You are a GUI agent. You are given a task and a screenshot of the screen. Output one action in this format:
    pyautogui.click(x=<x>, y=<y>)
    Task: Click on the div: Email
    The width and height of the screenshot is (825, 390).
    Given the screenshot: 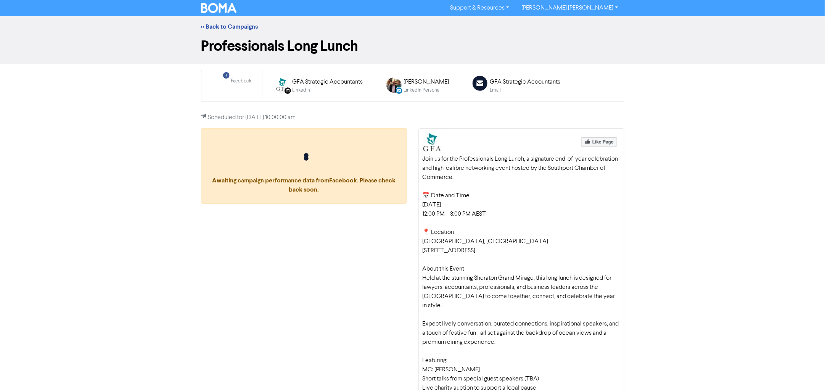 What is the action you would take?
    pyautogui.click(x=525, y=90)
    